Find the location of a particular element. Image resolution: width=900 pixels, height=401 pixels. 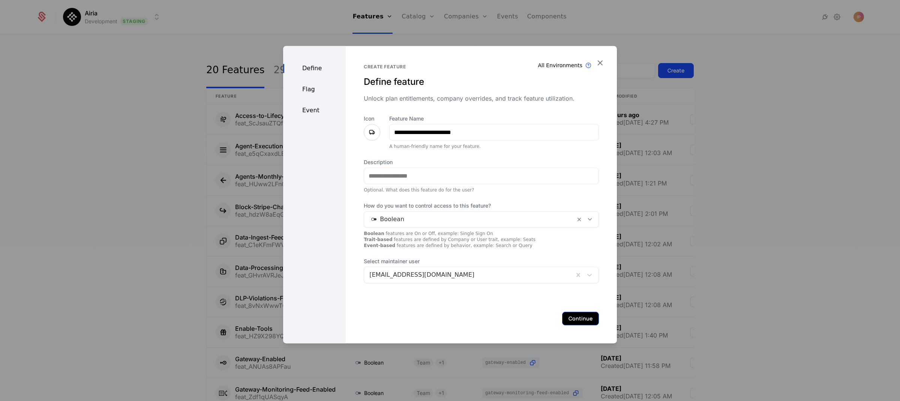

label: Description is located at coordinates (481, 162).